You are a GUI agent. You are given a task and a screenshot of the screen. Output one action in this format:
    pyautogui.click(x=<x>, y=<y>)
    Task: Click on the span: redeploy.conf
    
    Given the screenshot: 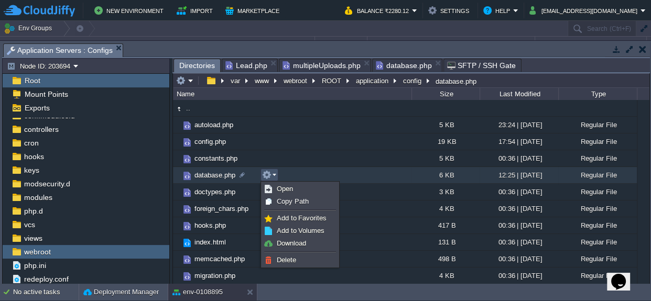 What is the action you would take?
    pyautogui.click(x=46, y=279)
    